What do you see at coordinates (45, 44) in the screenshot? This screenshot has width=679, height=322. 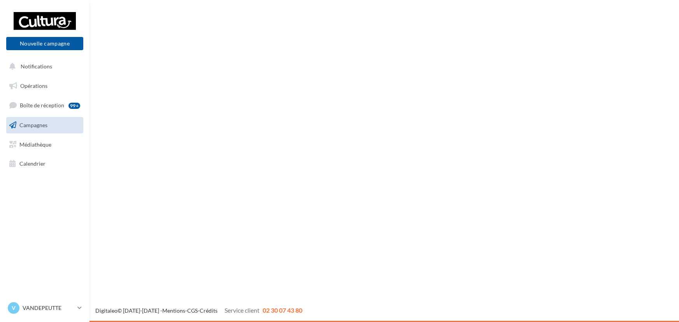 I see `button: Nouvelle campagne` at bounding box center [45, 44].